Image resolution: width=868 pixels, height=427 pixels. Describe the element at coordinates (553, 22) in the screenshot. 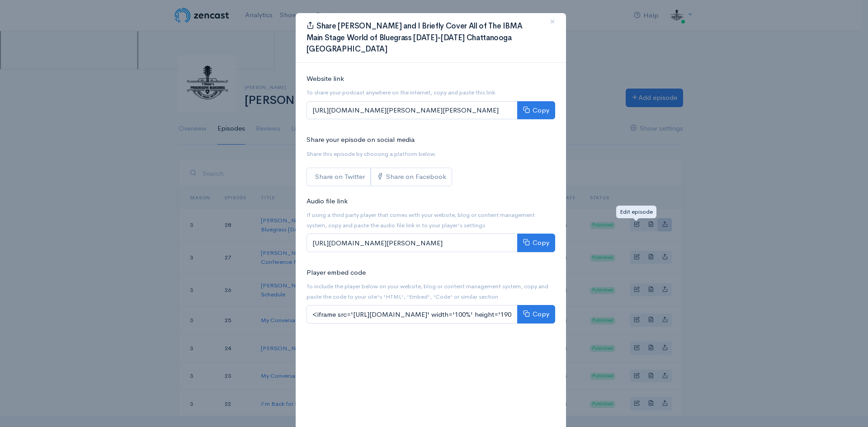

I see `button: Close` at that location.